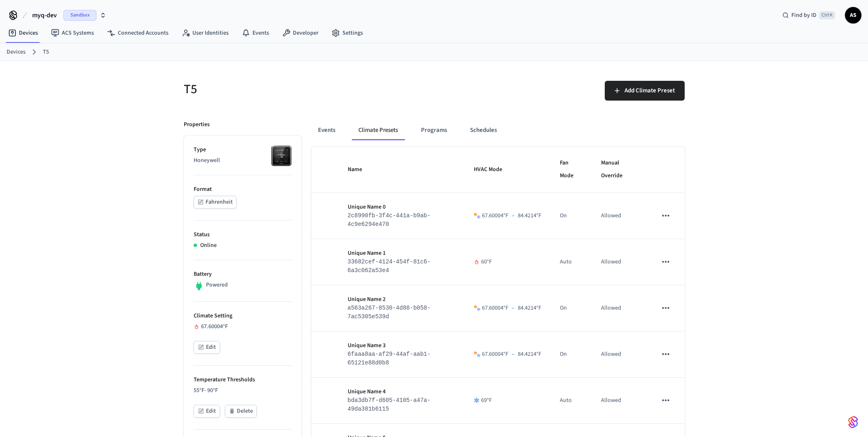 This screenshot has width=868, height=437. What do you see at coordinates (390, 405) in the screenshot?
I see `code: bda3db7f-d605-4105-a47a-49da381b6115` at bounding box center [390, 405].